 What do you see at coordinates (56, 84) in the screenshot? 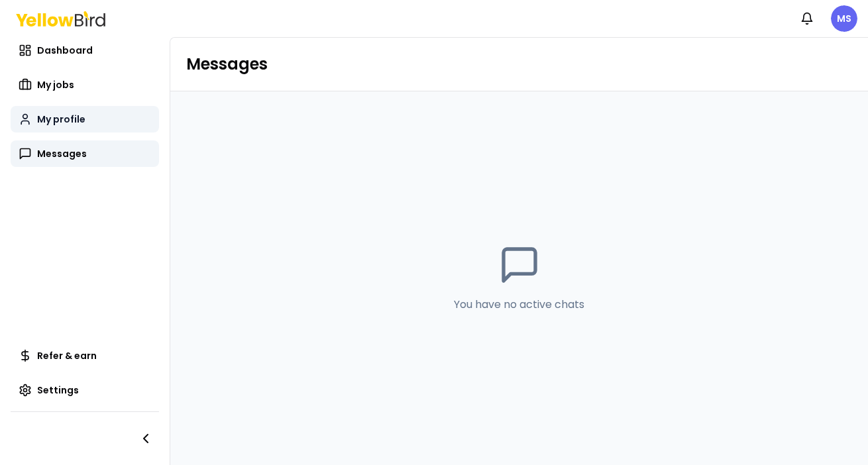
I see `span: My jobs` at bounding box center [56, 84].